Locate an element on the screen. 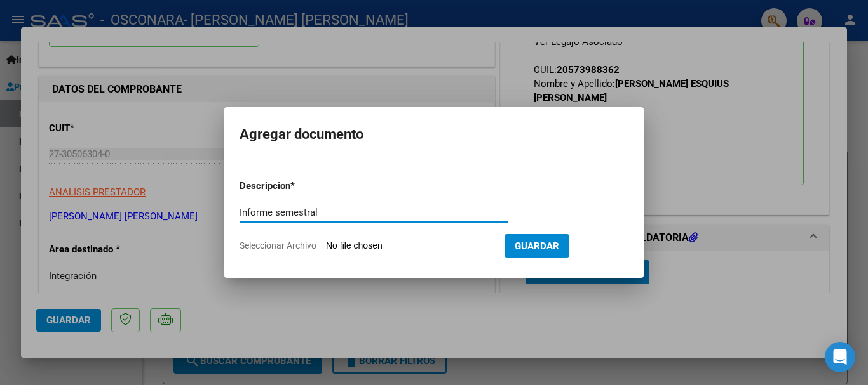  h2: Agregar documento is located at coordinates (434, 134).